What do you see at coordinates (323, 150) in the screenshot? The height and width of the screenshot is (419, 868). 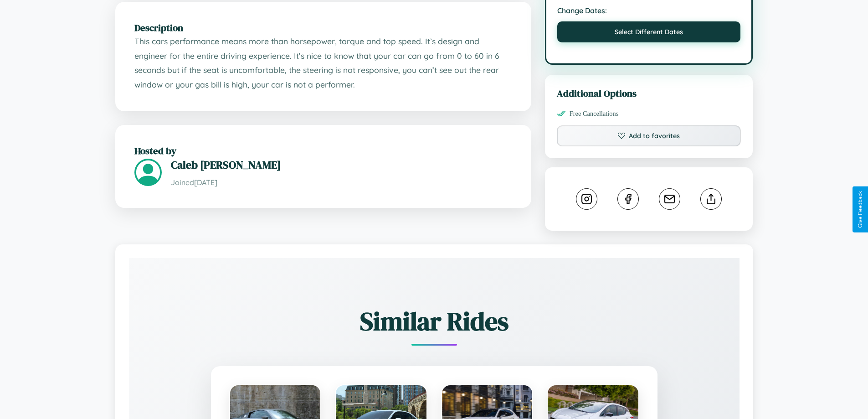 I see `h2: Hosted by` at bounding box center [323, 150].